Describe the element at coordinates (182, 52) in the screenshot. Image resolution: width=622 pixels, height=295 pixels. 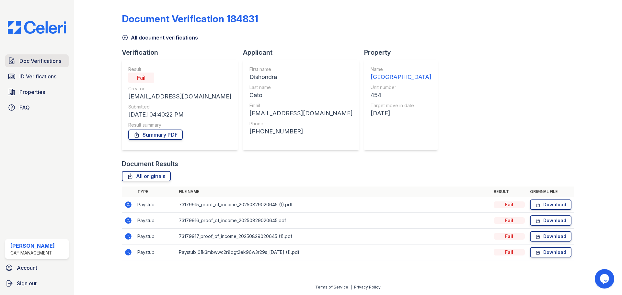
I see `div: Verification` at that location.